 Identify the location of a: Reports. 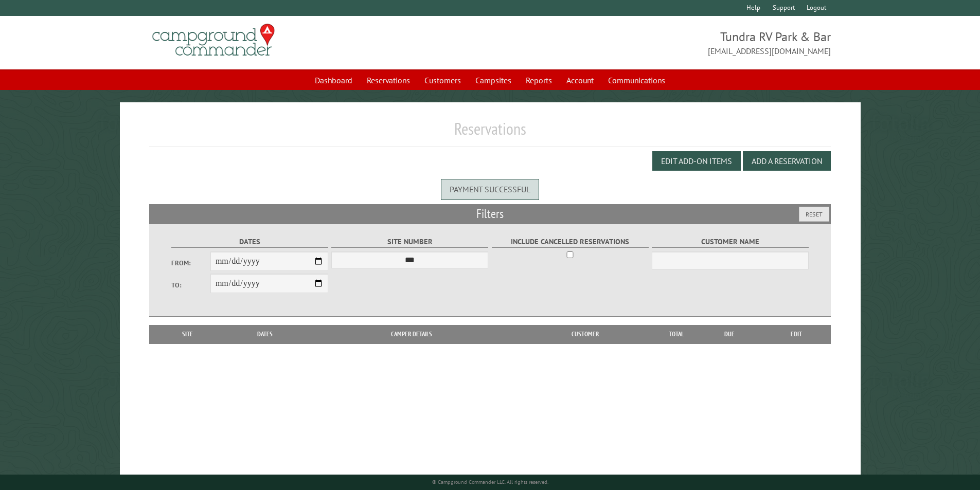
(538, 80).